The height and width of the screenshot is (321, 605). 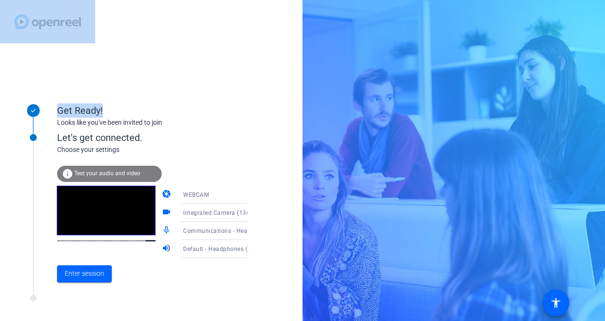 What do you see at coordinates (152, 110) in the screenshot?
I see `div: Get Ready!` at bounding box center [152, 110].